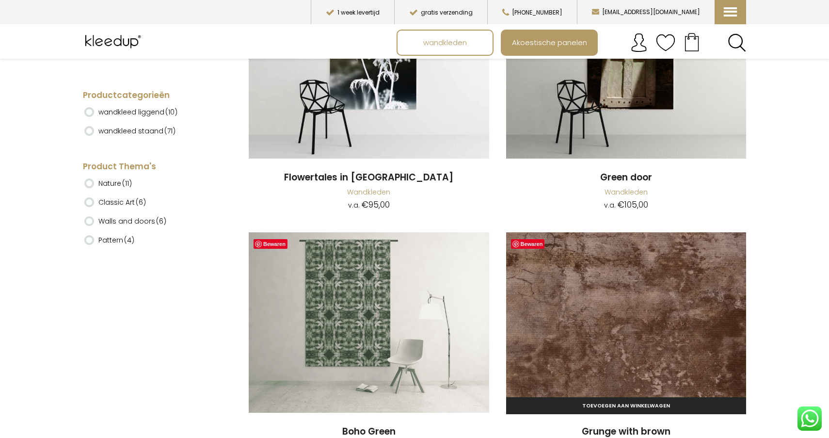  Describe the element at coordinates (132, 221) in the screenshot. I see `label: Walls and doors` at that location.